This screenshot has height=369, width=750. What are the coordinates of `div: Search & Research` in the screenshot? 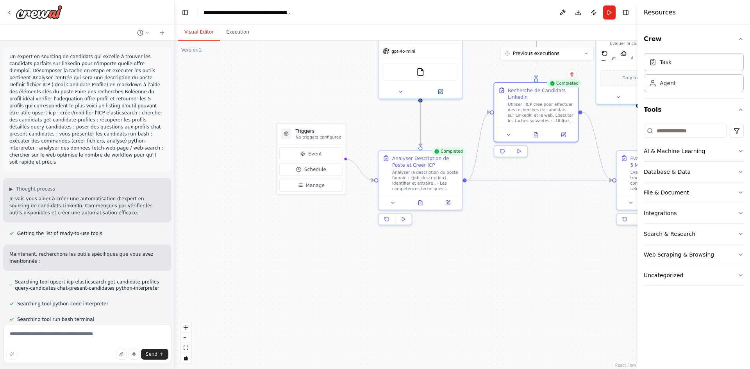 It's located at (670, 234).